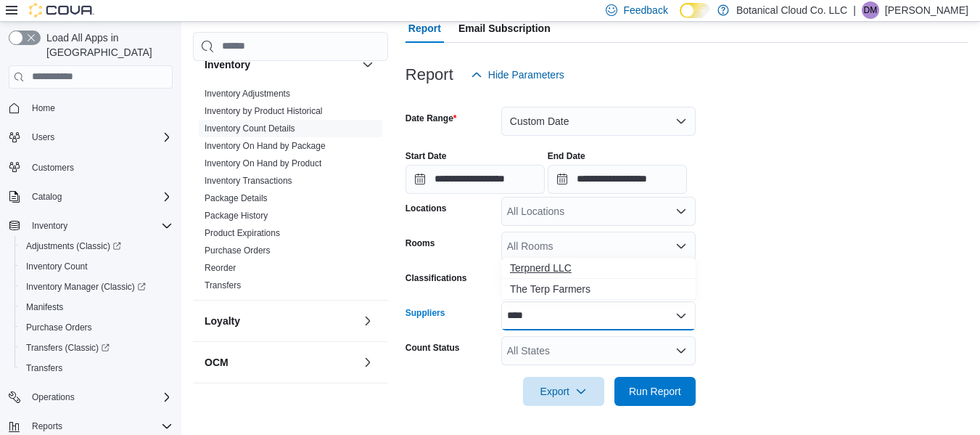 The width and height of the screenshot is (980, 435). What do you see at coordinates (97, 266) in the screenshot?
I see `button: Inventory Count` at bounding box center [97, 266].